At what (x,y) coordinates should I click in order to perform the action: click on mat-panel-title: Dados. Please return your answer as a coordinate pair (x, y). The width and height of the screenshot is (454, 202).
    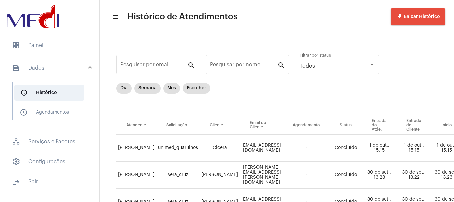
    Looking at the image, I should click on (50, 68).